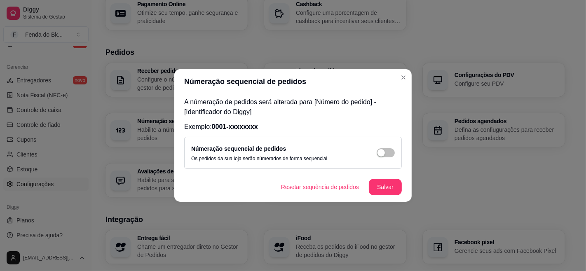 The height and width of the screenshot is (271, 586). What do you see at coordinates (293, 127) in the screenshot?
I see `p: Exemplo:` at bounding box center [293, 127].